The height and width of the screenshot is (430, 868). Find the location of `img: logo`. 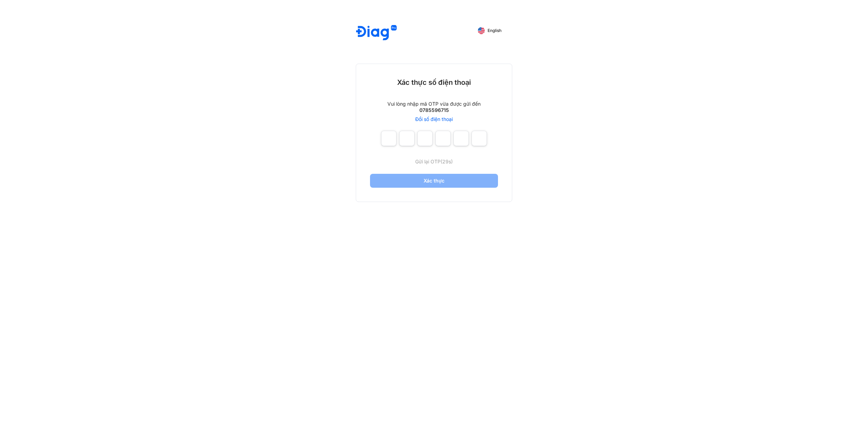

img: logo is located at coordinates (376, 33).